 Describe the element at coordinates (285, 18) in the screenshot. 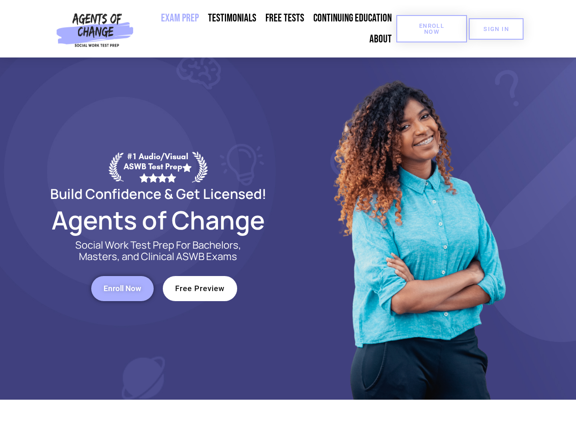

I see `a: Free Tests` at that location.